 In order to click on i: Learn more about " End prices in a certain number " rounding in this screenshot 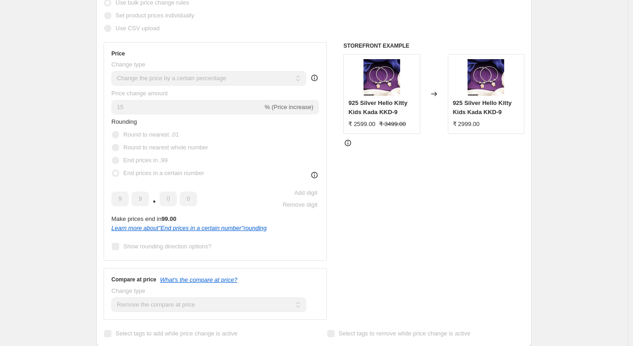, I will do `click(189, 228)`.